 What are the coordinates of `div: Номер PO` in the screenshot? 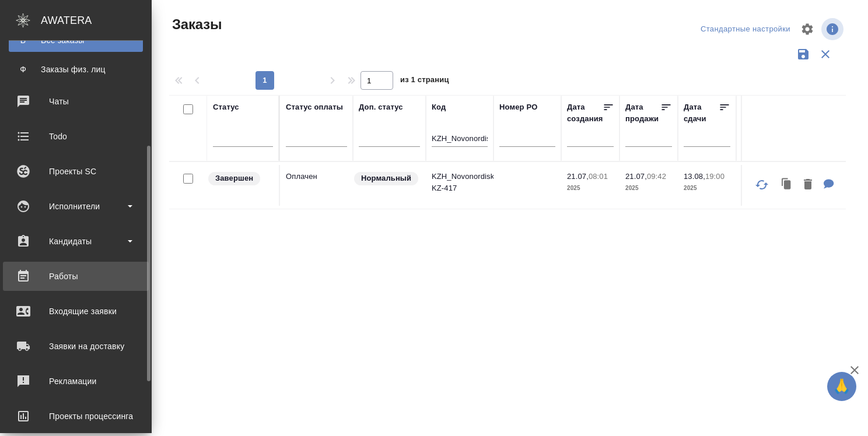 It's located at (518, 107).